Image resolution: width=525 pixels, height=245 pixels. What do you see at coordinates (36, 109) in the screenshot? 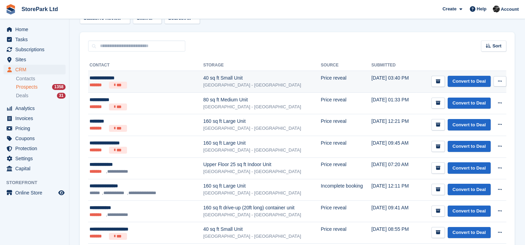
I see `span: Analytics` at bounding box center [36, 109].